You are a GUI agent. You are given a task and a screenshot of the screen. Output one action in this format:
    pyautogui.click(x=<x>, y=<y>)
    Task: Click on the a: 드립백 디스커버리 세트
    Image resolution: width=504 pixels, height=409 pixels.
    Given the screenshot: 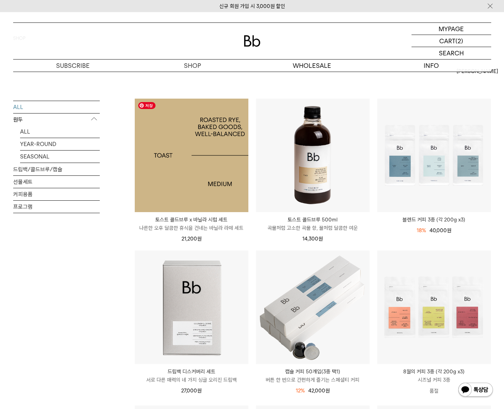 What is the action you would take?
    pyautogui.click(x=191, y=307)
    